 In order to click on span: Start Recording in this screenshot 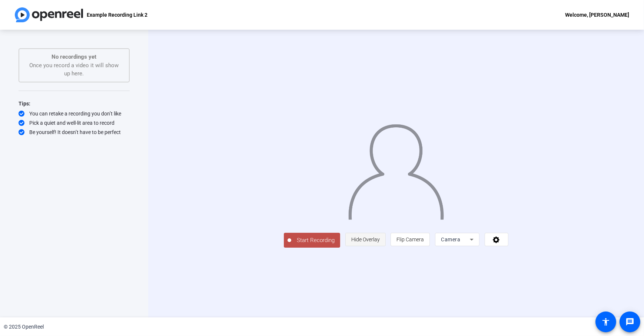, I will do `click(316, 240)`.